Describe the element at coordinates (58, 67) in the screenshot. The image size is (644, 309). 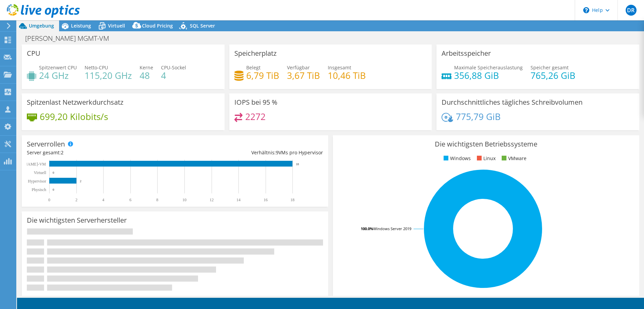
I see `span: Spitzenwert CPU` at that location.